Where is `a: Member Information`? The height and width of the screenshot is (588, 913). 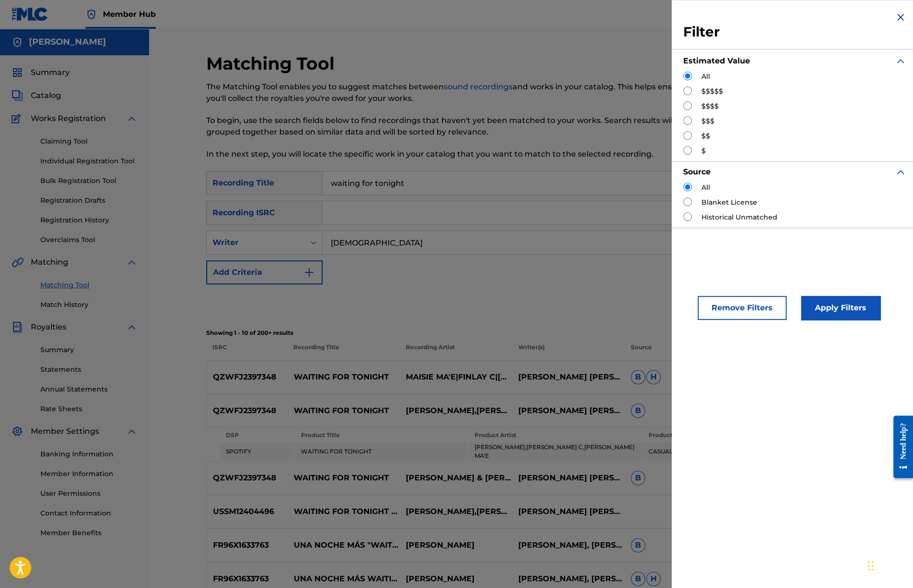
a: Member Information is located at coordinates (89, 474).